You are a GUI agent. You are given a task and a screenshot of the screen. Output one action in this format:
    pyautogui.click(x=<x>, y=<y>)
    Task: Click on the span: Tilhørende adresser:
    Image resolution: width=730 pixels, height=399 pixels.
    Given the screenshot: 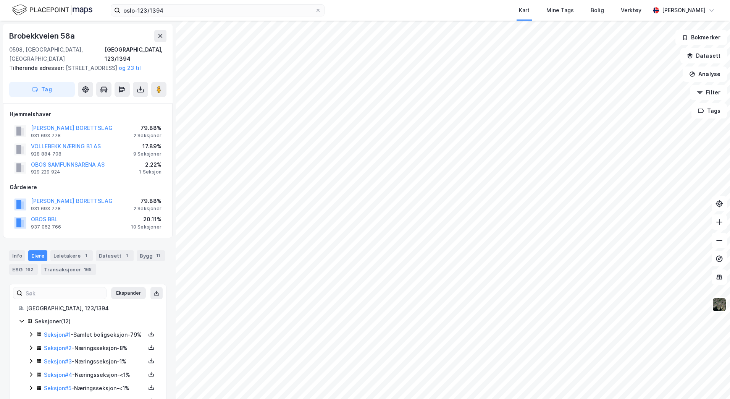 What is the action you would take?
    pyautogui.click(x=37, y=68)
    